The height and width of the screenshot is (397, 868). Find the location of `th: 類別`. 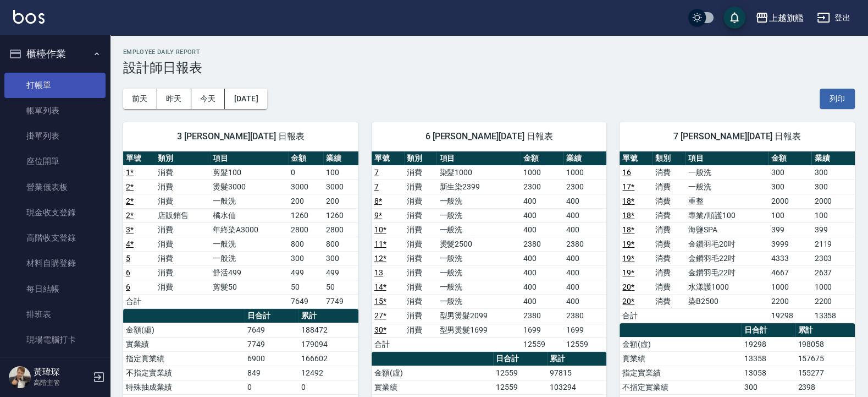

th: 類別 is located at coordinates (183, 159).